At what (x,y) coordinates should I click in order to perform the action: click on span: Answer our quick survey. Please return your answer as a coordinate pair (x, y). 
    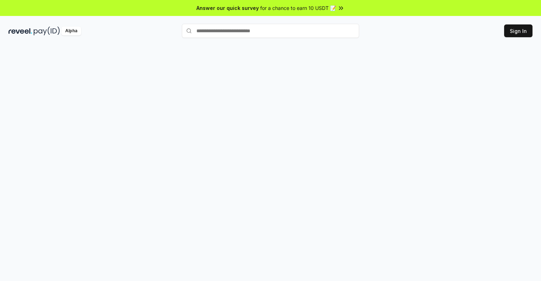
    Looking at the image, I should click on (228, 8).